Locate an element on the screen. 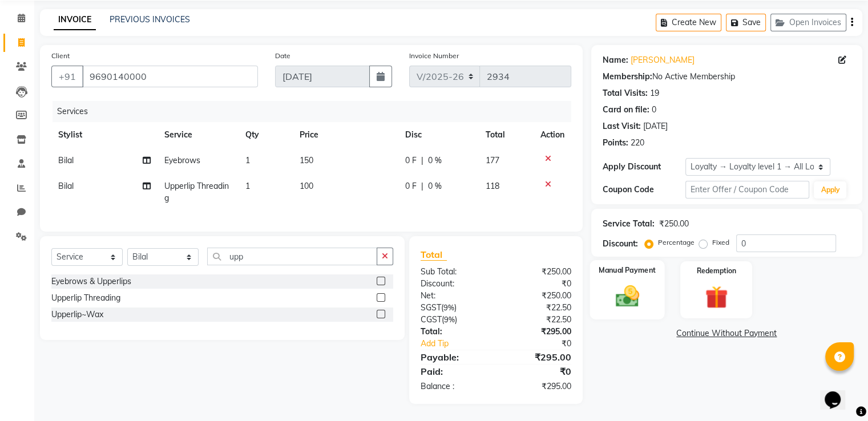 Image resolution: width=868 pixels, height=421 pixels. label: Redemption is located at coordinates (716, 271).